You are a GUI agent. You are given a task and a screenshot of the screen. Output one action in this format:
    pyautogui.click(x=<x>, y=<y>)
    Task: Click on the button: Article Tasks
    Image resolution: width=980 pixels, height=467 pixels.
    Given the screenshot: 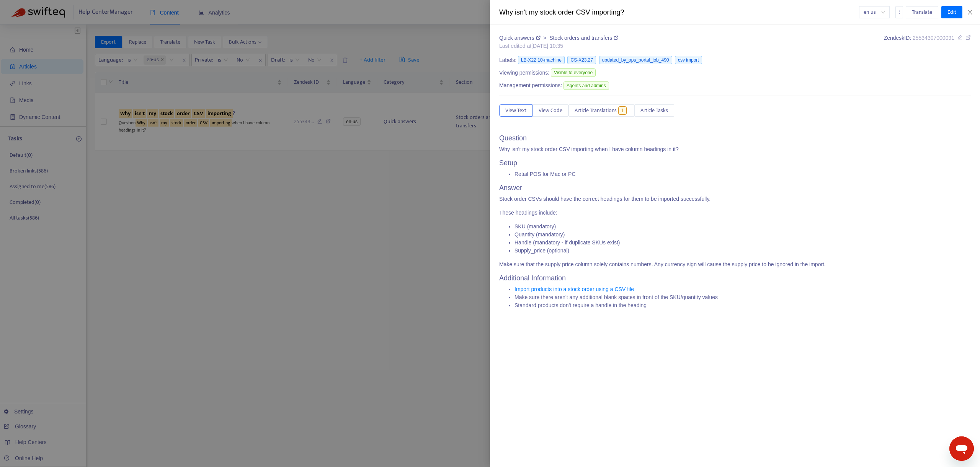 What is the action you would take?
    pyautogui.click(x=654, y=110)
    